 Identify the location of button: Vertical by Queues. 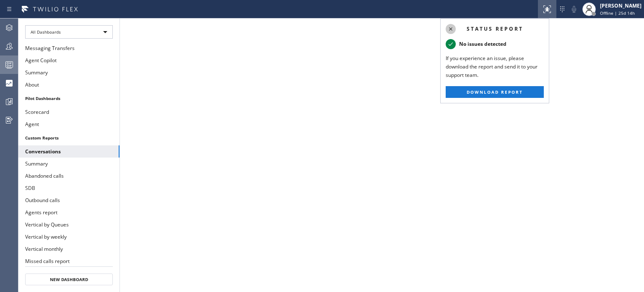
(69, 224).